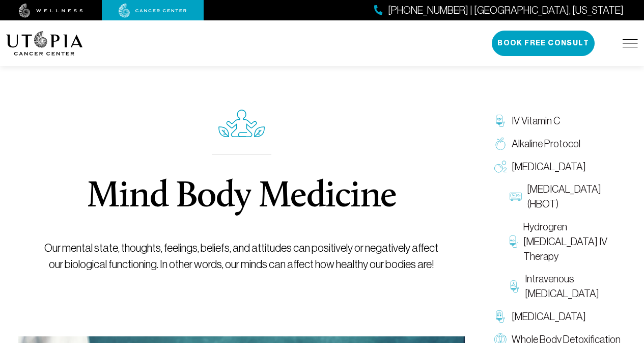 This screenshot has height=343, width=644. I want to click on button: Book Free Consult, so click(543, 43).